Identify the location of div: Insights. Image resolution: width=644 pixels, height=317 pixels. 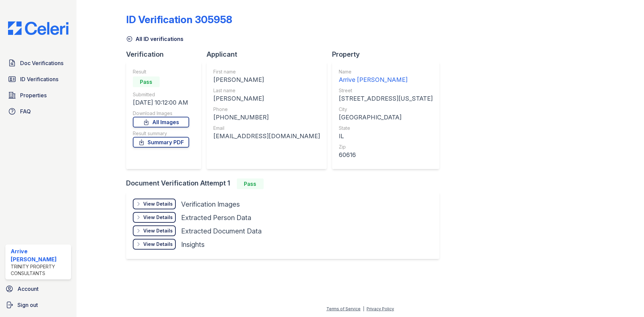
(193, 244).